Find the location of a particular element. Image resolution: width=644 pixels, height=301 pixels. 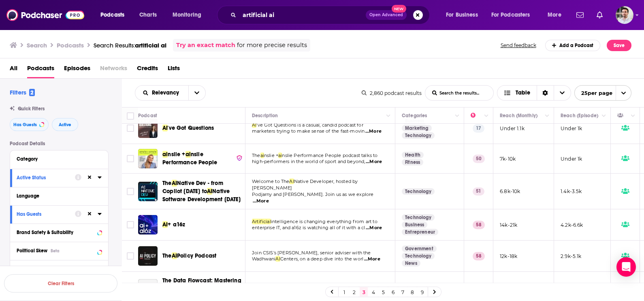

button: Political SkewBeta is located at coordinates (59, 250).